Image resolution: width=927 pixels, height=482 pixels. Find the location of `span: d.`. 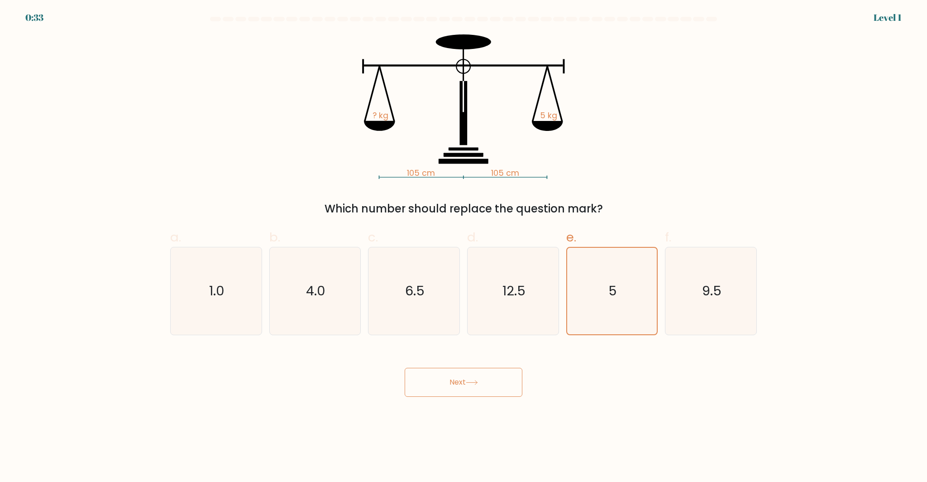

span: d. is located at coordinates (472, 237).